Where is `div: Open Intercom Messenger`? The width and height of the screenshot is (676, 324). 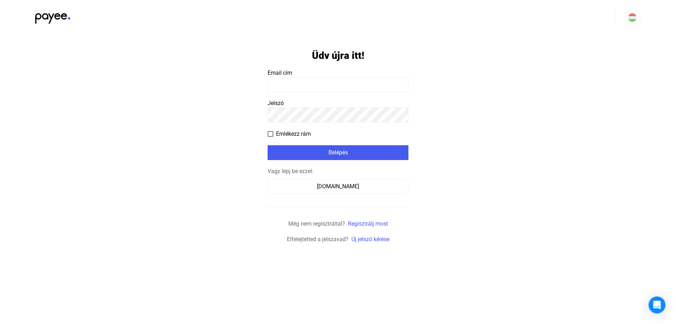
div: Open Intercom Messenger is located at coordinates (657, 305).